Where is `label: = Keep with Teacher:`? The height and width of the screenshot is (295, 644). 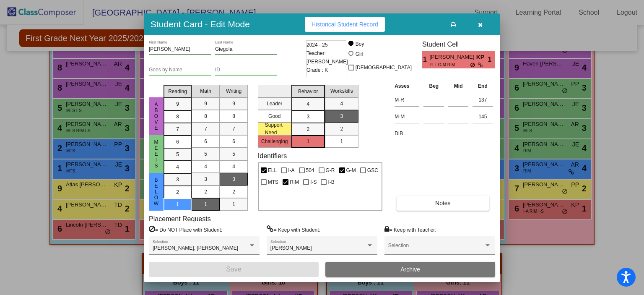 label: = Keep with Teacher: is located at coordinates (411, 229).